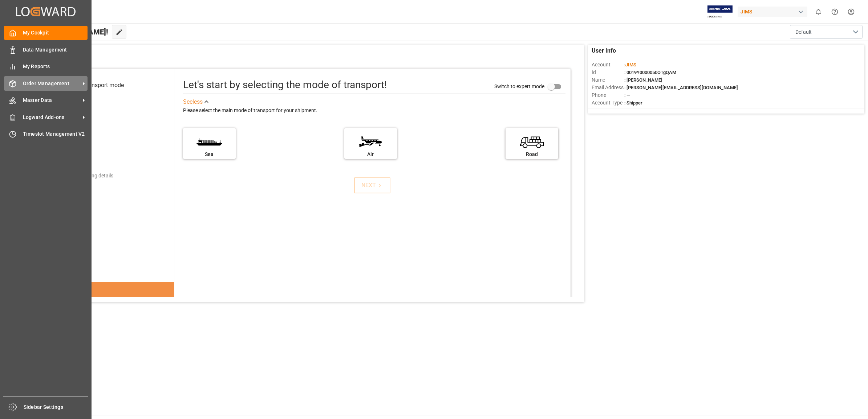 The width and height of the screenshot is (868, 419). What do you see at coordinates (372, 185) in the screenshot?
I see `div: NEXT` at bounding box center [372, 185].